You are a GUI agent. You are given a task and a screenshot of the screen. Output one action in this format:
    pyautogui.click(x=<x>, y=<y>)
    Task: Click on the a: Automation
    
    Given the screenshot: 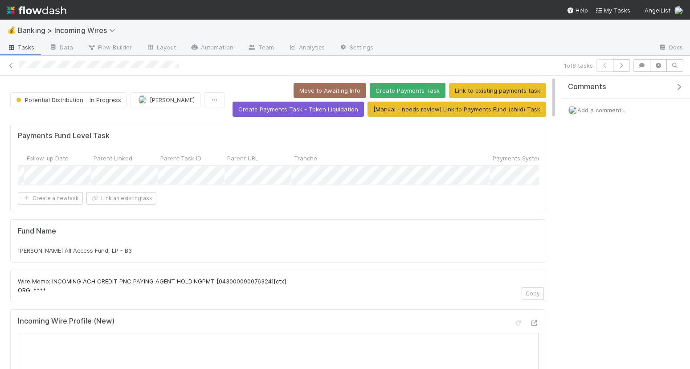 What is the action you would take?
    pyautogui.click(x=212, y=48)
    